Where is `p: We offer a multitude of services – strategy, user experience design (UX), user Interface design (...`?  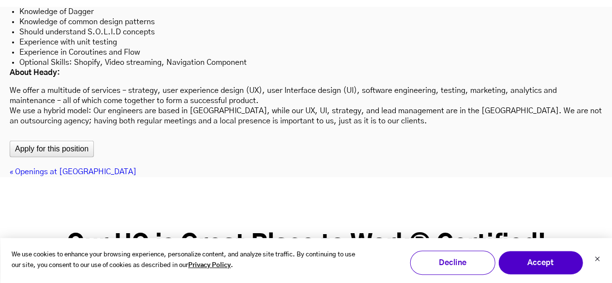 p: We offer a multitude of services – strategy, user experience design (UX), user Interface design (... is located at coordinates (306, 106).